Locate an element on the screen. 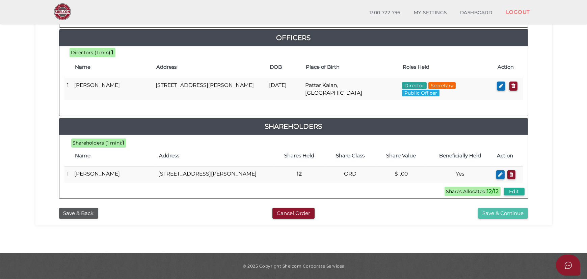  button: Save & Continue is located at coordinates (503, 214).